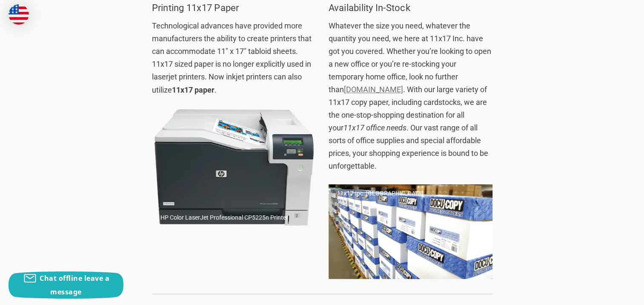 The image size is (644, 305). I want to click on span: Printing 11x17 Paper, so click(195, 8).